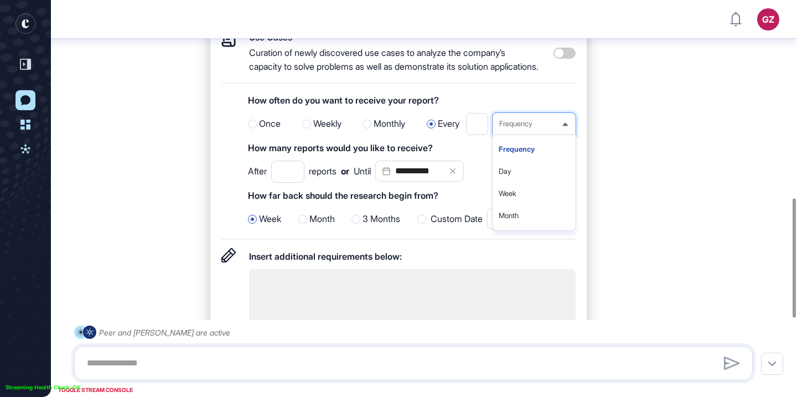  What do you see at coordinates (356, 171) in the screenshot?
I see `div: After reports Until` at bounding box center [356, 171].